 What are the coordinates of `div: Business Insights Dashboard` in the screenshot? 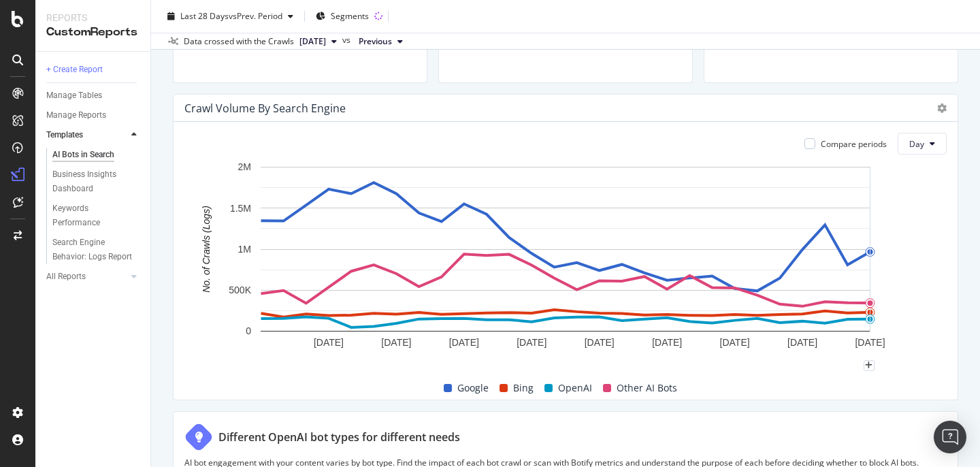 It's located at (91, 182).